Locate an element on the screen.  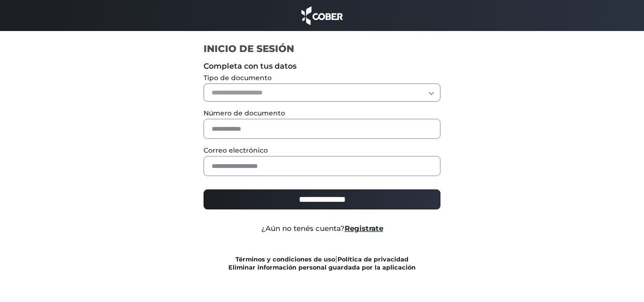
h1: INICIO DE SESIÓN is located at coordinates (322, 49).